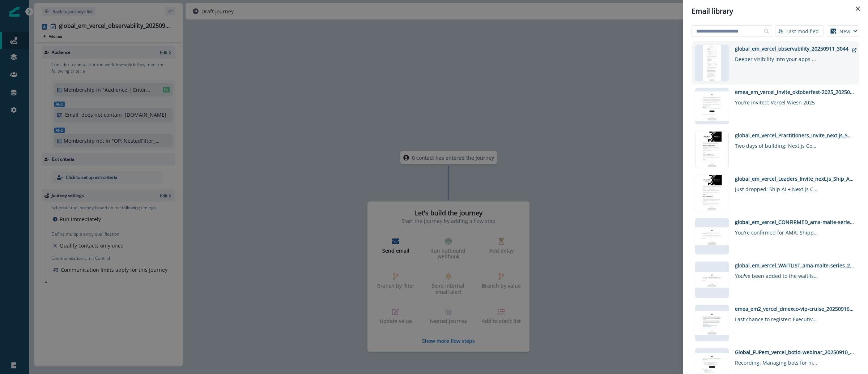  What do you see at coordinates (843, 31) in the screenshot?
I see `button: New` at bounding box center [843, 31].